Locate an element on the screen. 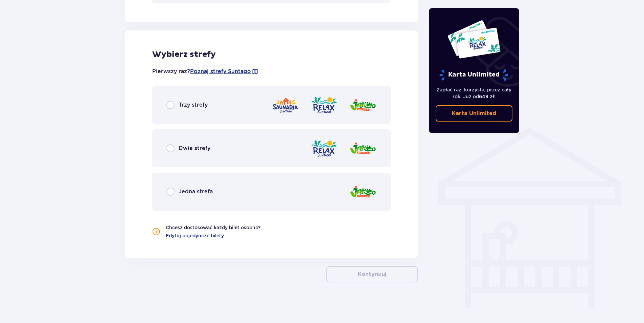  img: Saunaria is located at coordinates (285, 105).